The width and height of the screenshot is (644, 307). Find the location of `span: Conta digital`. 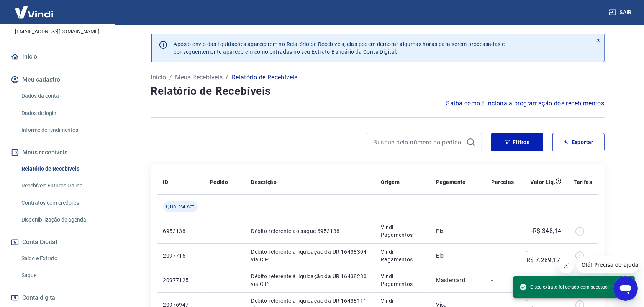

span: Conta digital is located at coordinates (39, 298).